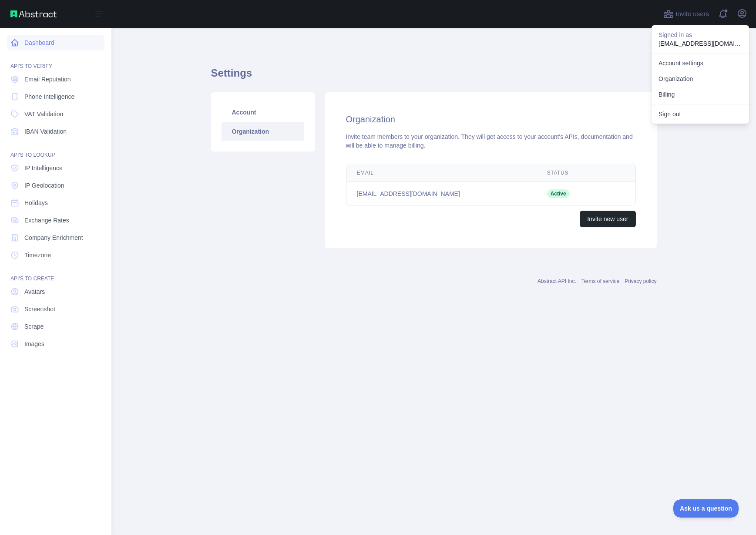 Image resolution: width=756 pixels, height=535 pixels. Describe the element at coordinates (55, 97) in the screenshot. I see `a: Phone Intelligence` at that location.